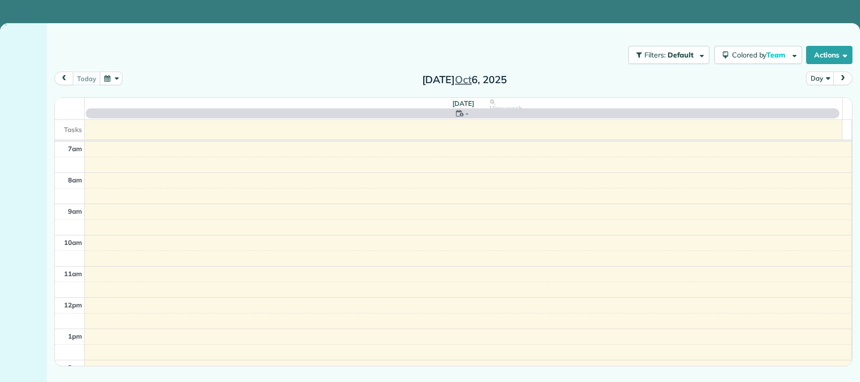 This screenshot has width=860, height=382. Describe the element at coordinates (829, 55) in the screenshot. I see `button: Actions` at that location.